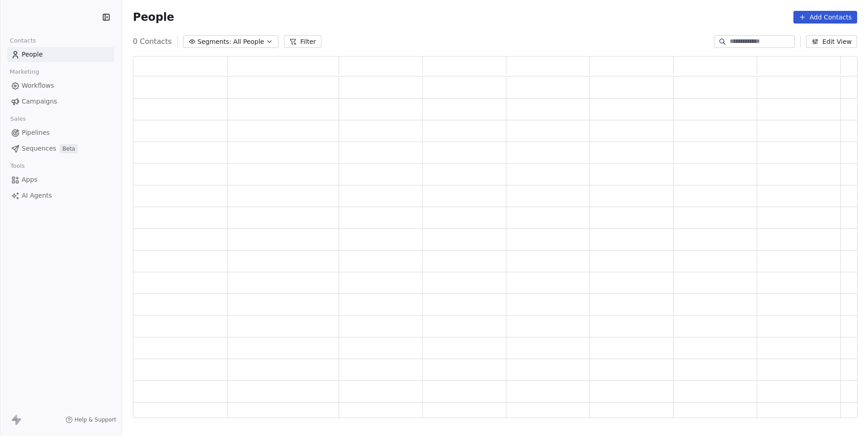  What do you see at coordinates (60, 148) in the screenshot?
I see `a: SequencesBeta` at bounding box center [60, 148].